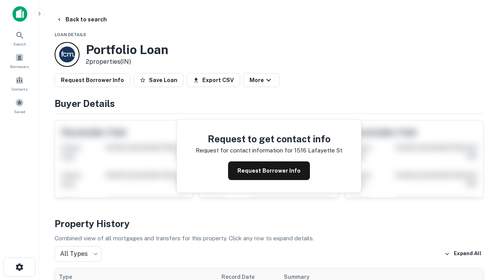 The width and height of the screenshot is (499, 280). I want to click on p: 1516 lafayette st, so click(318, 151).